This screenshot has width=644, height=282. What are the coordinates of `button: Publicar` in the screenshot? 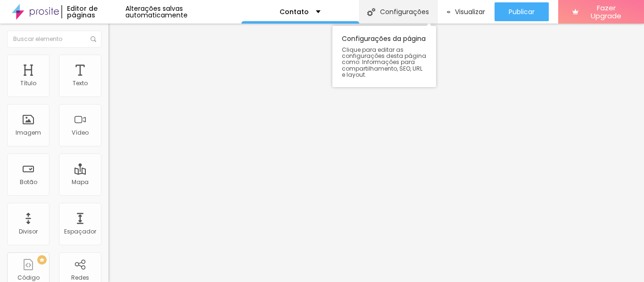 It's located at (521, 12).